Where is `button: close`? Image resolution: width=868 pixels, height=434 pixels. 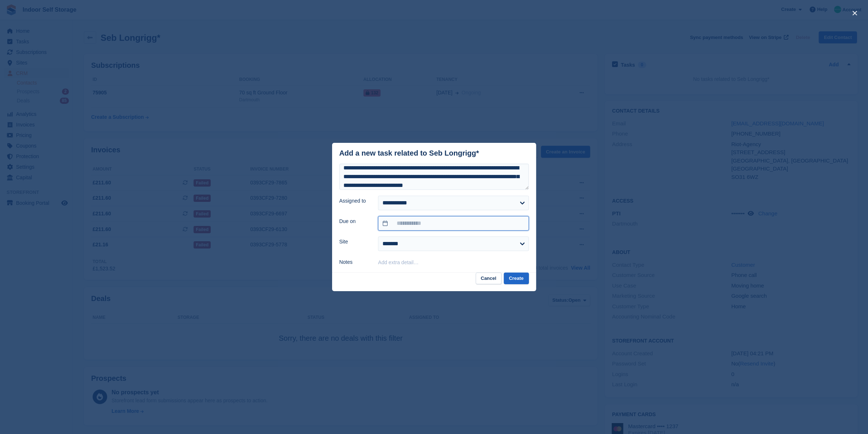 button: close is located at coordinates (854, 13).